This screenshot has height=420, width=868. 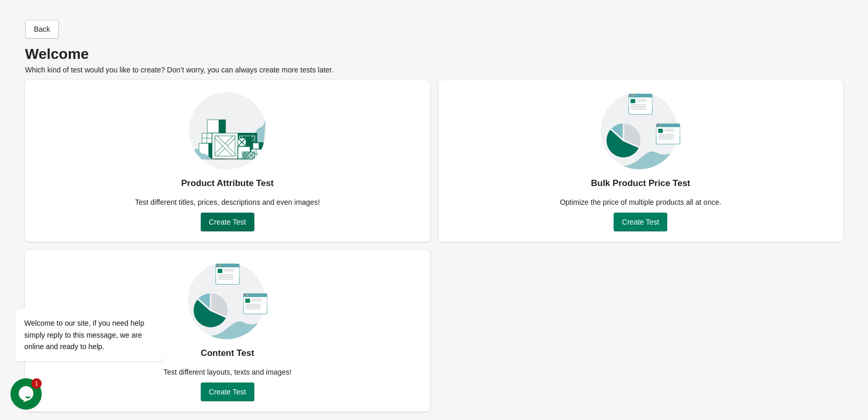 What do you see at coordinates (434, 54) in the screenshot?
I see `p: Welcome` at bounding box center [434, 54].